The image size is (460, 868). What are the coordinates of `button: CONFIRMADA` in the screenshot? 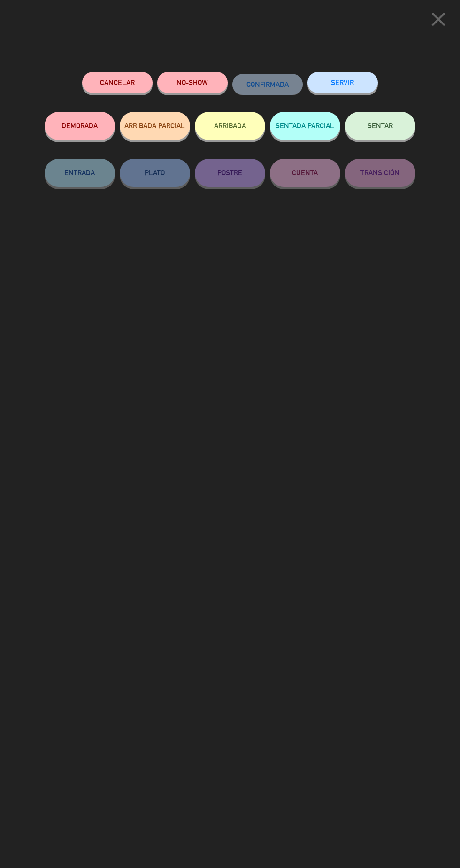 It's located at (268, 84).